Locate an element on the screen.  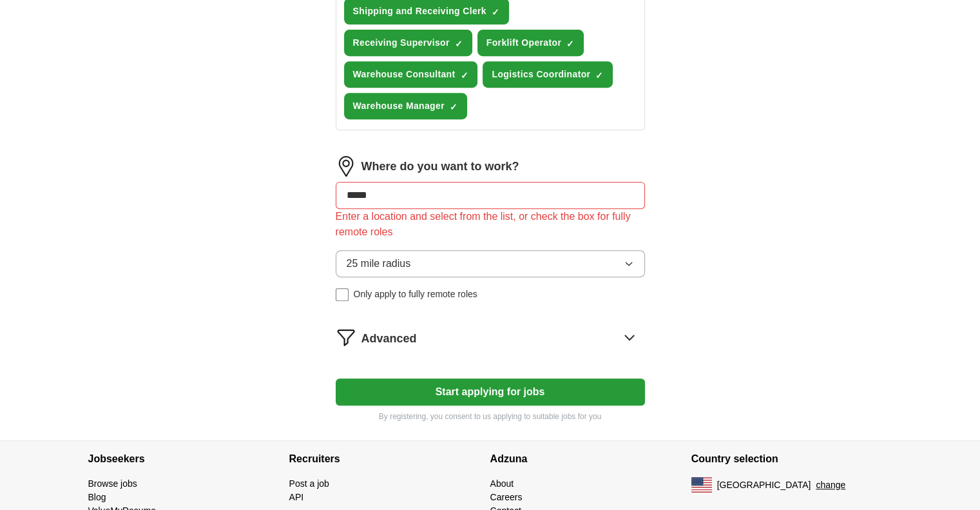
button: Warehouse Manager✓ is located at coordinates (405, 106).